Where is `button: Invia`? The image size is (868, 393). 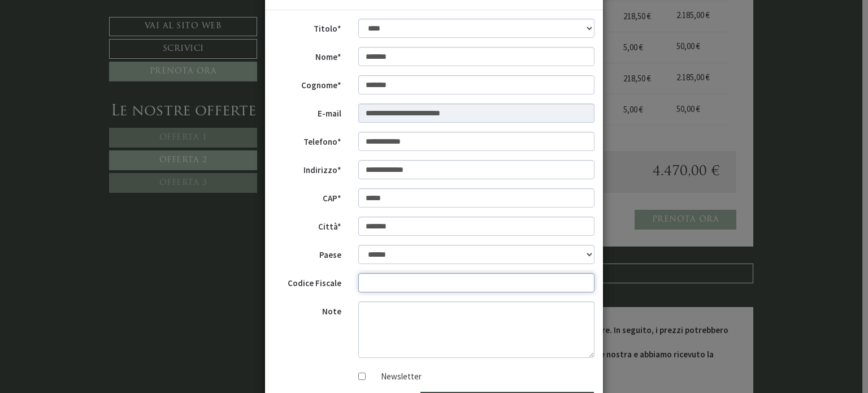
button: Invia is located at coordinates (415, 308).